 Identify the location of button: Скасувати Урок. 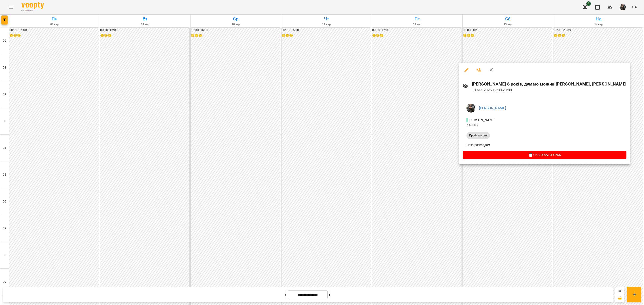
(545, 155).